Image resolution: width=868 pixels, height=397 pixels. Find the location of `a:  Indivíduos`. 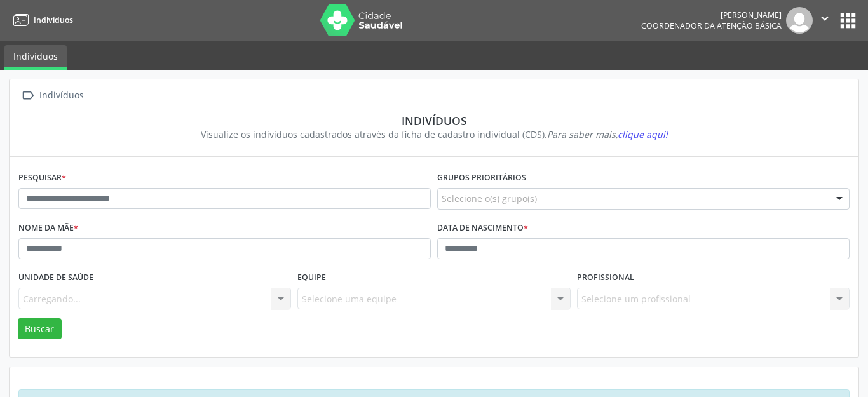

a:  Indivíduos is located at coordinates (52, 95).